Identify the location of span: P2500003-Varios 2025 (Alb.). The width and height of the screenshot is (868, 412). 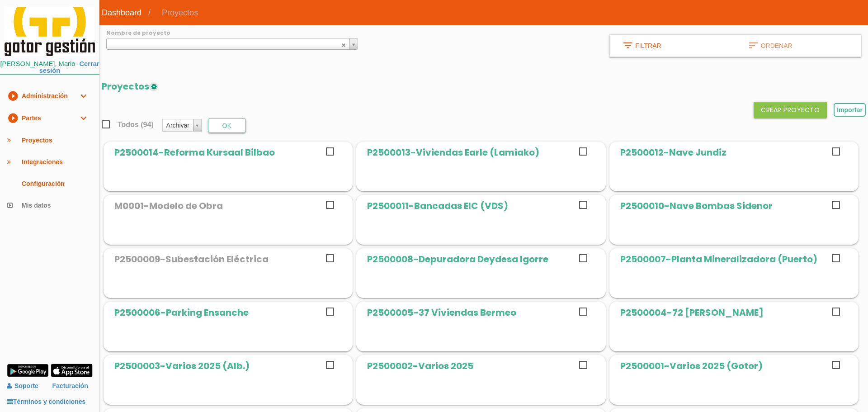
(182, 367).